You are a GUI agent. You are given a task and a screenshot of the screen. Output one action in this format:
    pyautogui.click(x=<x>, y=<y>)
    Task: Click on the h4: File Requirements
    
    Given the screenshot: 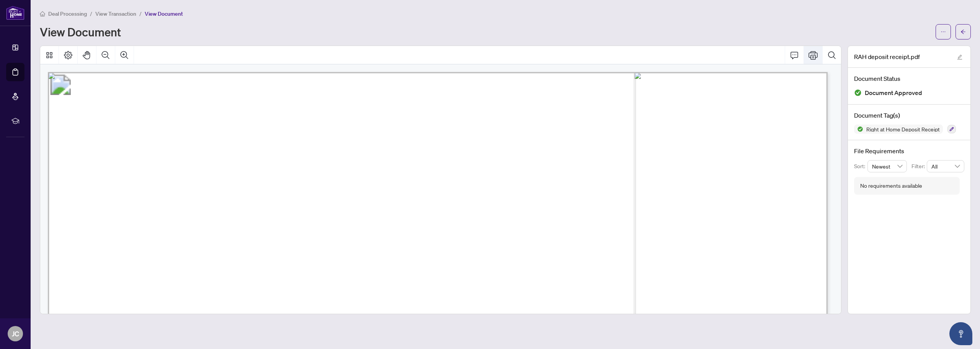 What is the action you would take?
    pyautogui.click(x=909, y=151)
    